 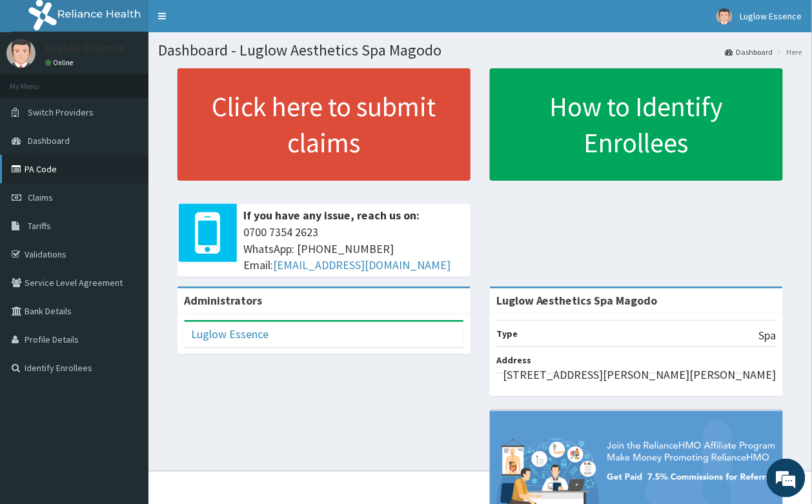 What do you see at coordinates (86, 48) in the screenshot?
I see `p: Luglow Essence` at bounding box center [86, 48].